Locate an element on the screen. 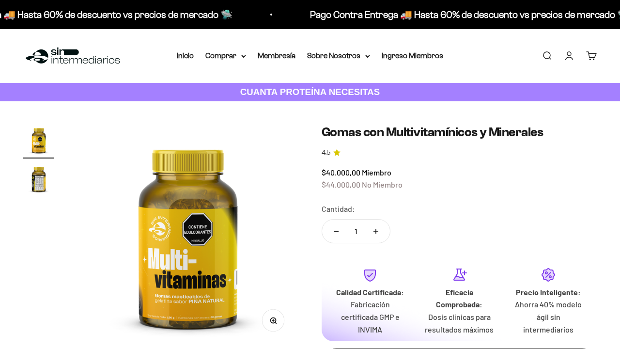 This screenshot has width=620, height=349. p: Ahorra 40% modelo ágil sin intermediarios is located at coordinates (548, 316).